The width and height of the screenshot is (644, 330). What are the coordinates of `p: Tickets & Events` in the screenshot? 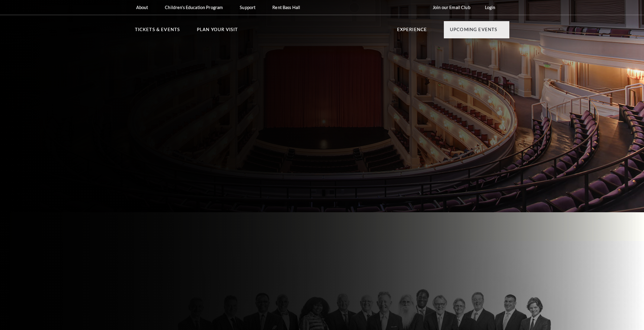 It's located at (158, 32).